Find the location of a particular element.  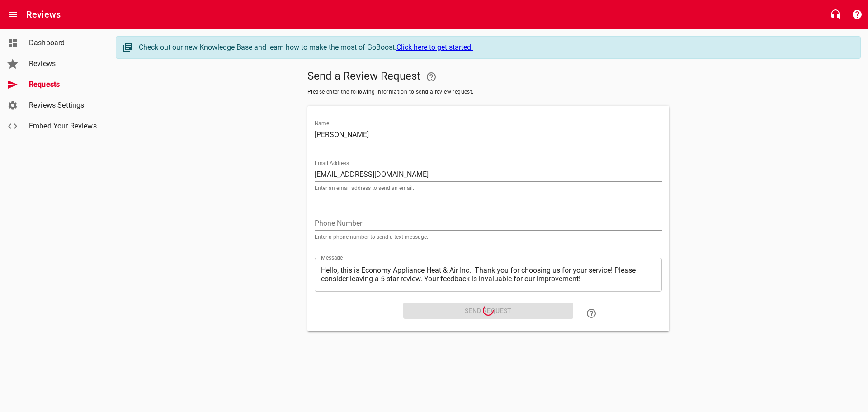

span: Reviews Settings is located at coordinates (63, 105).